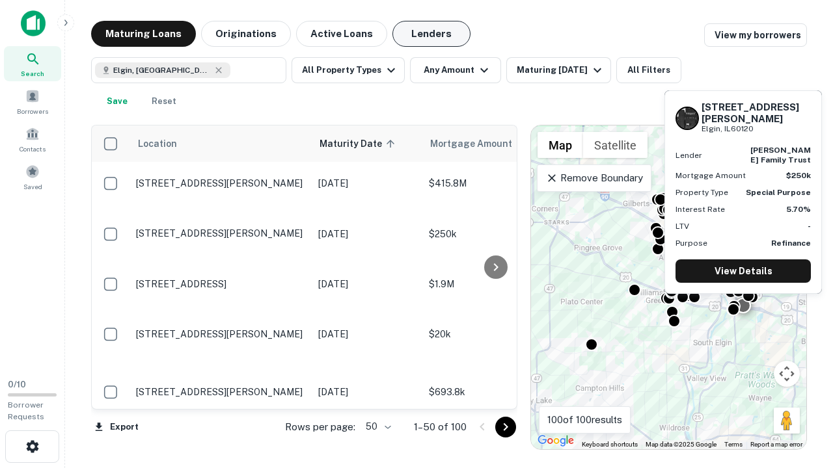 This screenshot has width=833, height=468. What do you see at coordinates (33, 139) in the screenshot?
I see `div: Contacts` at bounding box center [33, 139].